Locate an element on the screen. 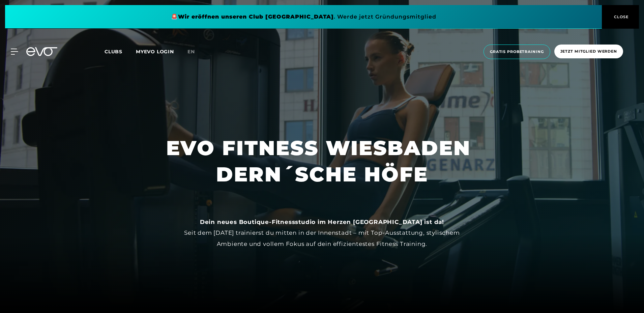 This screenshot has width=644, height=313. span: en is located at coordinates (191, 52).